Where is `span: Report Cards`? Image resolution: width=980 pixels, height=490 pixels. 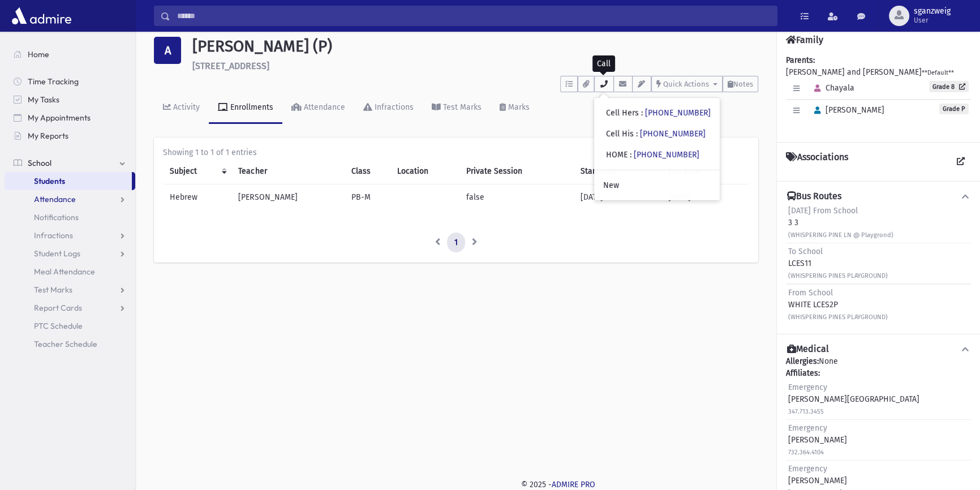 span: Report Cards is located at coordinates (58, 308).